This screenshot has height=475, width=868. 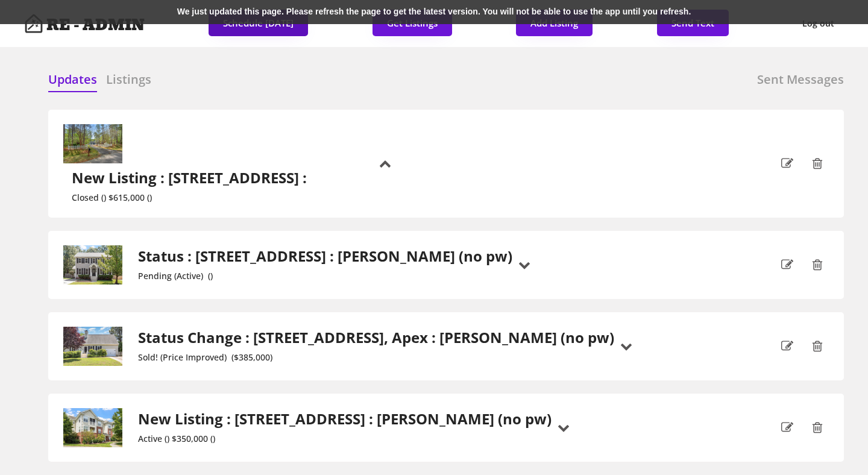 What do you see at coordinates (93, 346) in the screenshot?
I see `img: 20250519200703221918000000-o.jpg` at bounding box center [93, 346].